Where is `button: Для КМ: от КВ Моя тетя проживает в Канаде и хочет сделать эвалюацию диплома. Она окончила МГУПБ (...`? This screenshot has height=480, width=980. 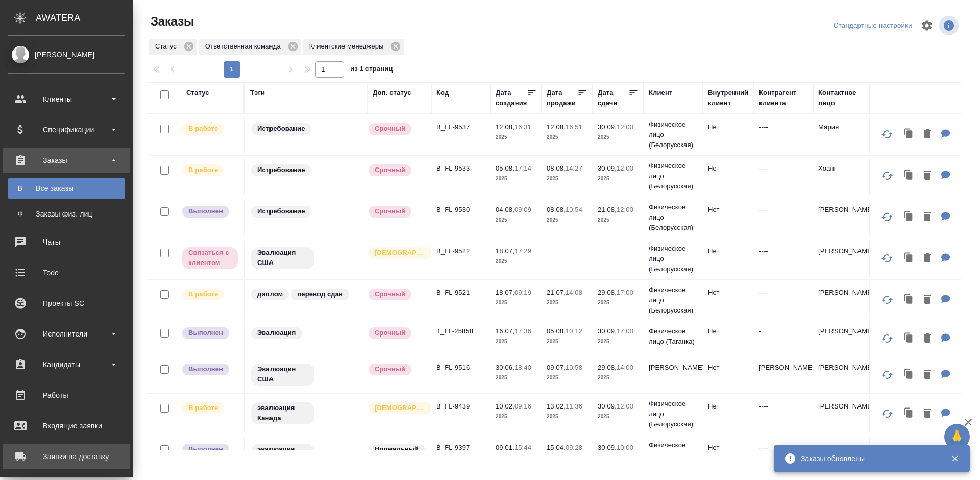
button: Для КМ: от КВ Моя тетя проживает в Канаде и хочет сделать эвалюацию диплома. Она окончила МГУПБ (... is located at coordinates (946, 175).